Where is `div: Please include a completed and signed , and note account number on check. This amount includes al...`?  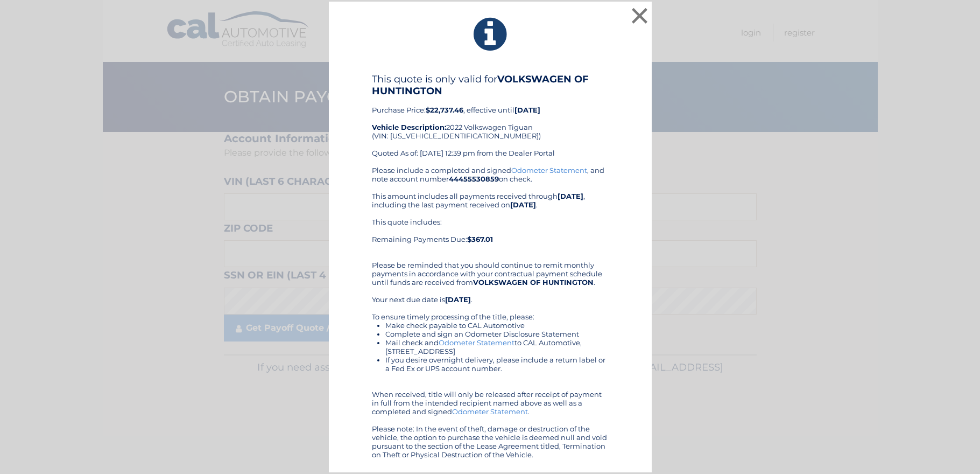
div: Please include a completed and signed , and note account number on check. This amount includes al... is located at coordinates (490, 313).